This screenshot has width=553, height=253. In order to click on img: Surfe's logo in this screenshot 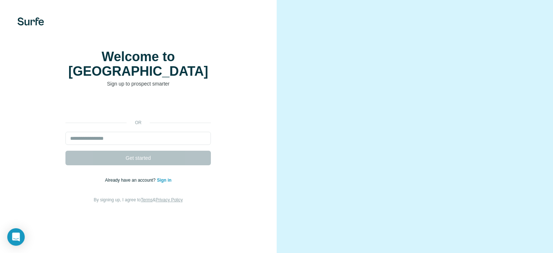, I will do `click(31, 21)`.